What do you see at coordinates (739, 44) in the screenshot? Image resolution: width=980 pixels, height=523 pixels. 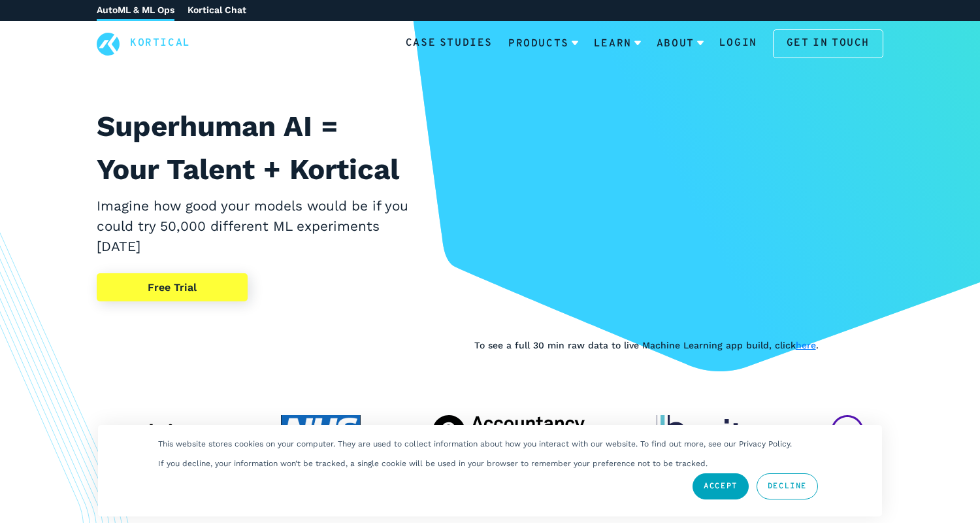 I see `a: Login` at bounding box center [739, 44].